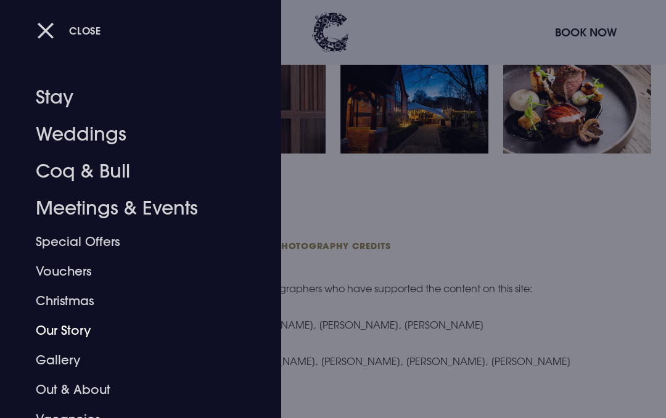 This screenshot has width=666, height=418. I want to click on a: Our Story, so click(132, 331).